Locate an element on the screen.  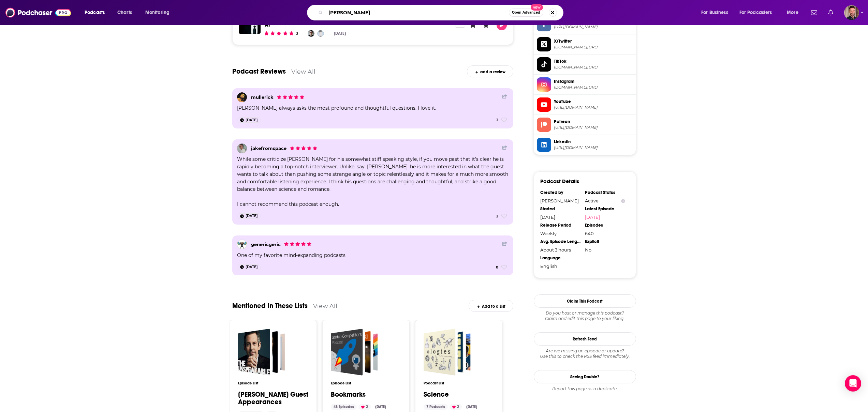
span: X/Twitter is located at coordinates (593, 41).